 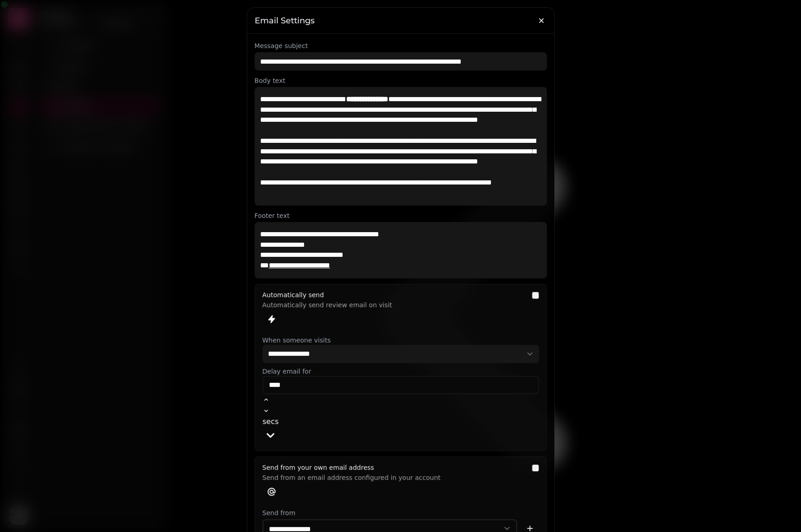 I want to click on span: secs, so click(x=270, y=421).